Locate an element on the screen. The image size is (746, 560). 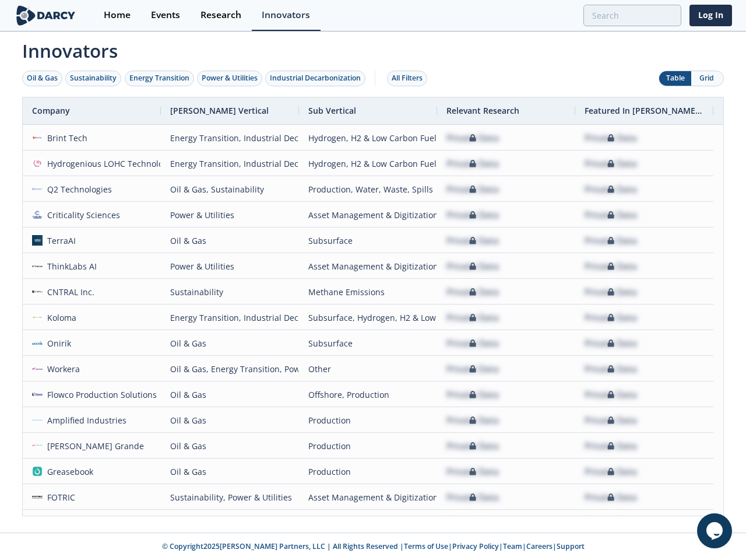
img: 975fd072-4f33-424c-bfc0-4ca45b1e322c is located at coordinates (37, 420).